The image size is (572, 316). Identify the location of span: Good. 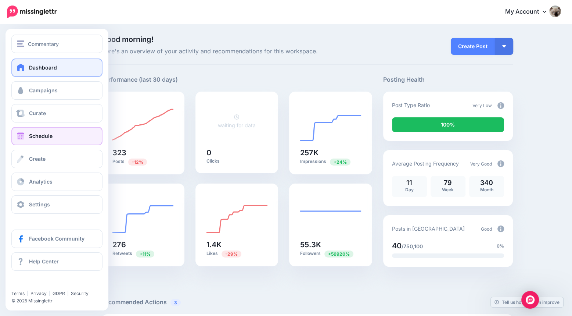
(487, 229).